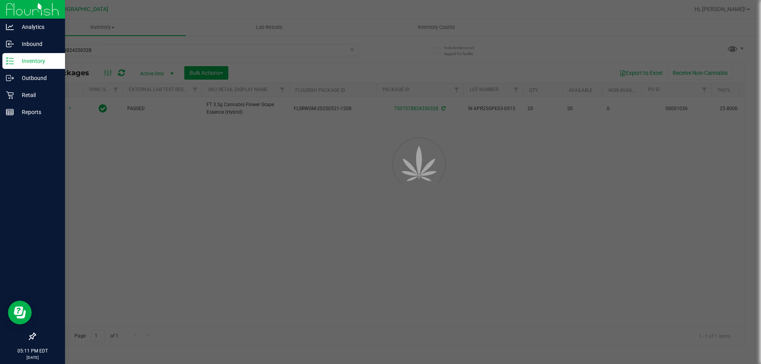  I want to click on inline-svg: Outbound, so click(10, 78).